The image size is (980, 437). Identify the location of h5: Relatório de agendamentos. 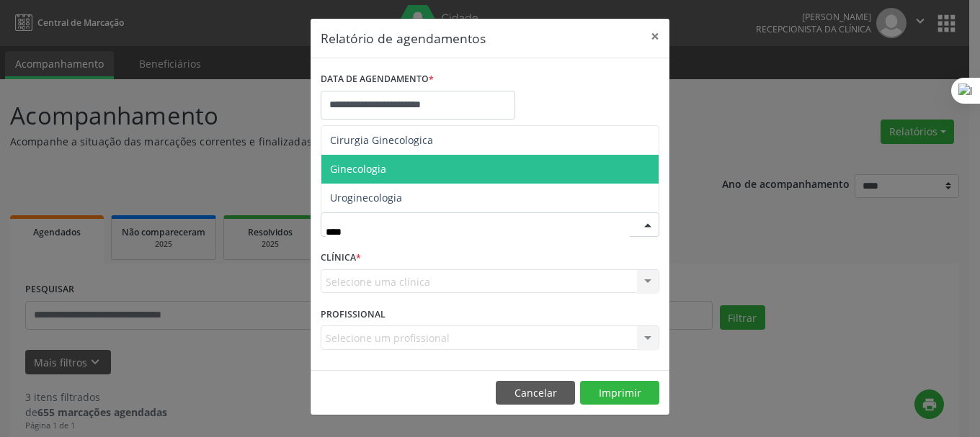
(403, 38).